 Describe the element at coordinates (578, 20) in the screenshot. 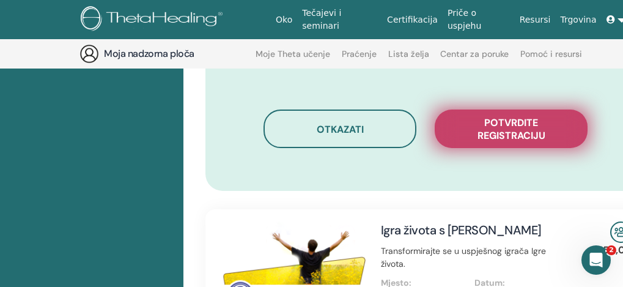

I see `font: Trgovina` at that location.